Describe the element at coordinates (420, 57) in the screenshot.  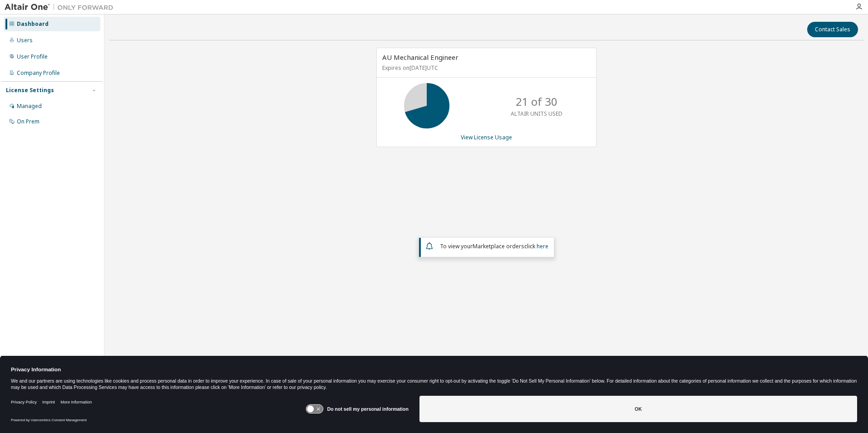
I see `span: AU Mechanical Engineer` at that location.